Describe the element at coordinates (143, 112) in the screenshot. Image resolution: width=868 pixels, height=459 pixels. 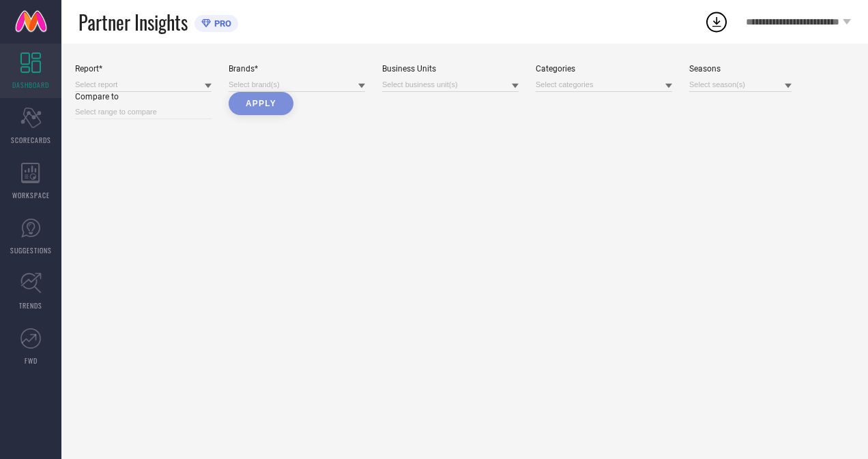
I see `input: Select range to compare` at that location.